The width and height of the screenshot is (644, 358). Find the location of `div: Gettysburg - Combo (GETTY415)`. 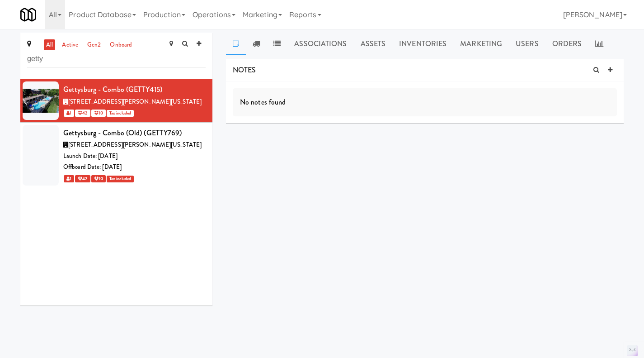

div: Gettysburg - Combo (GETTY415) is located at coordinates (135, 89).